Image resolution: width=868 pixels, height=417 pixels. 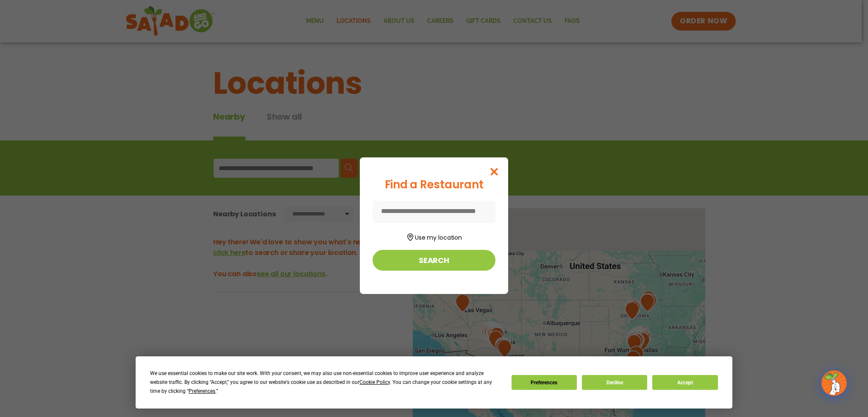 I want to click on button: Use my location, so click(x=434, y=236).